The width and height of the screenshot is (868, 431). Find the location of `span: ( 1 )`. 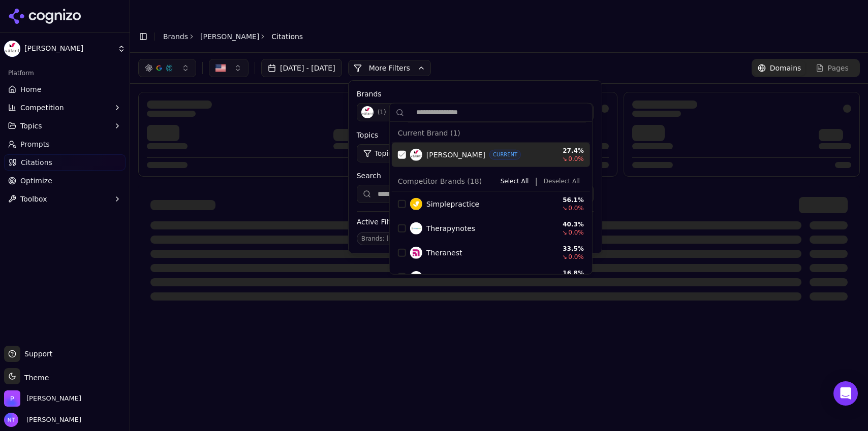

span: ( 1 ) is located at coordinates (381, 112).